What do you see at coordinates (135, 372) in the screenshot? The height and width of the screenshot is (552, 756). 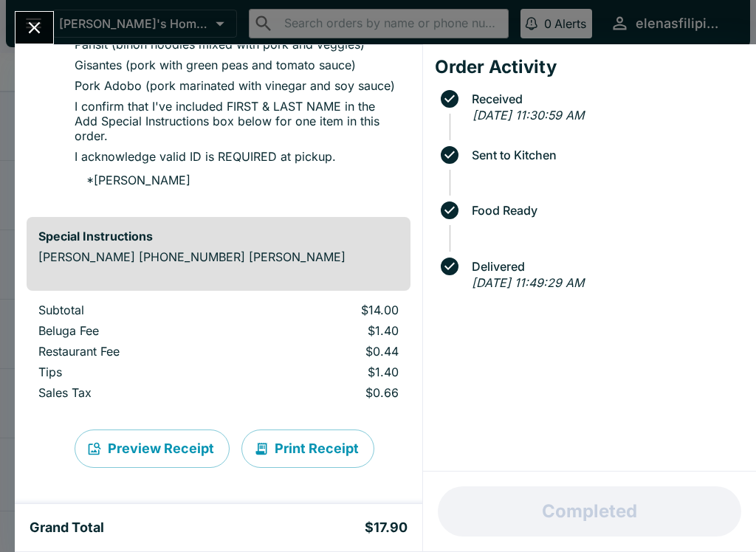 I see `p: Tips` at bounding box center [135, 372].